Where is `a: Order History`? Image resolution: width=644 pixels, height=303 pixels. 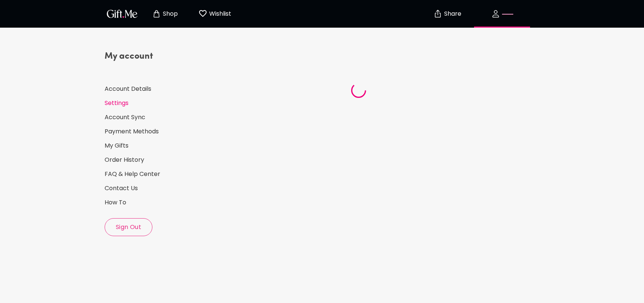 a: Order History is located at coordinates (156, 160).